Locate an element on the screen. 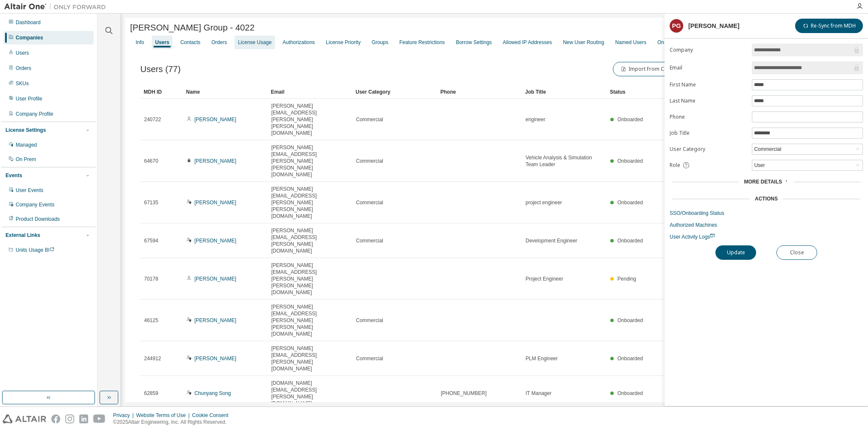 The image size is (868, 431). div: User Events is located at coordinates (29, 190).